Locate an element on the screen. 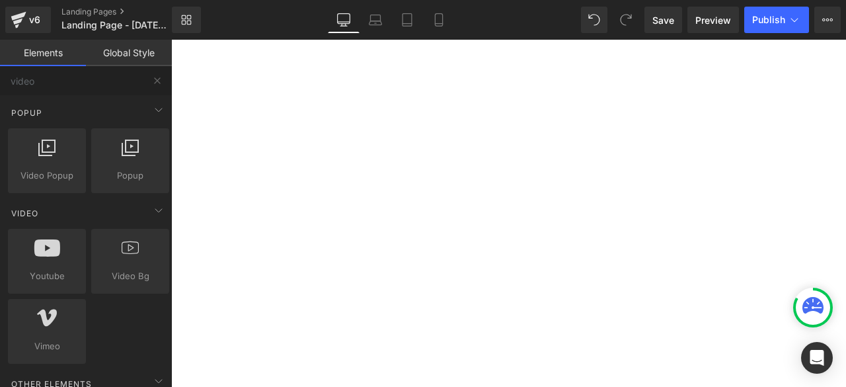 This screenshot has height=387, width=846. a: Tablet is located at coordinates (407, 20).